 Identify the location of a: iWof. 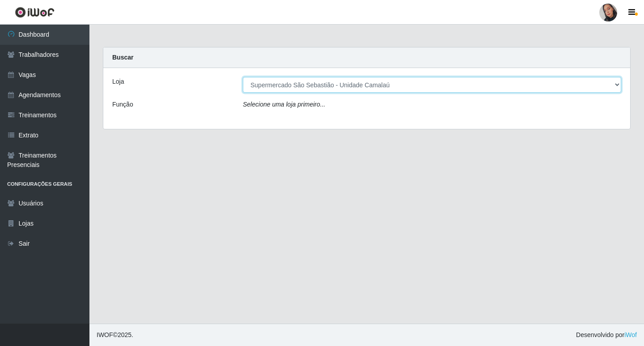
(631, 335).